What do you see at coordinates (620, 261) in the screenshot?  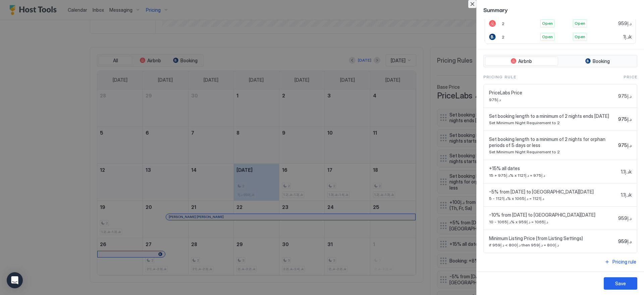 I see `button: Pricing rule` at bounding box center [620, 261].